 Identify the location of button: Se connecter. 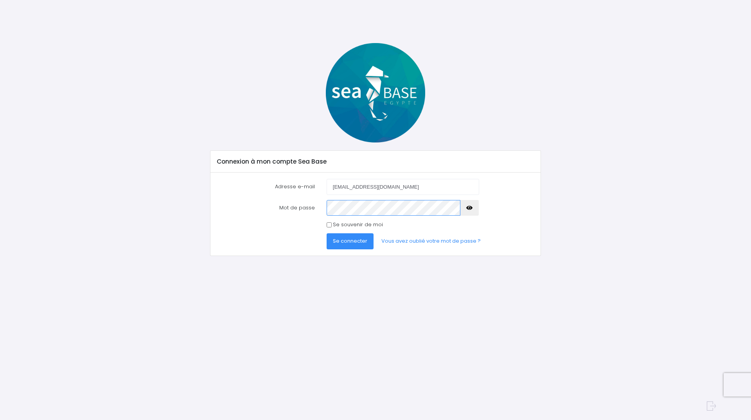
(350, 241).